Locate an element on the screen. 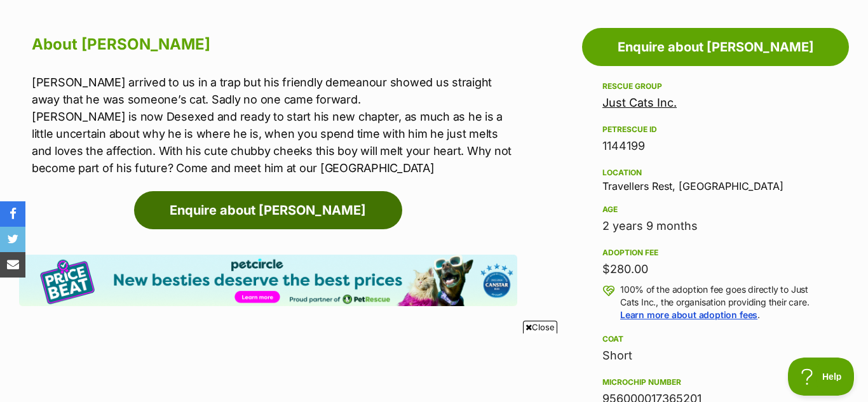 The image size is (868, 402). p: 100% of the adoption fee goes directly to Just Cats Inc., the organisation providing their care. . is located at coordinates (724, 302).